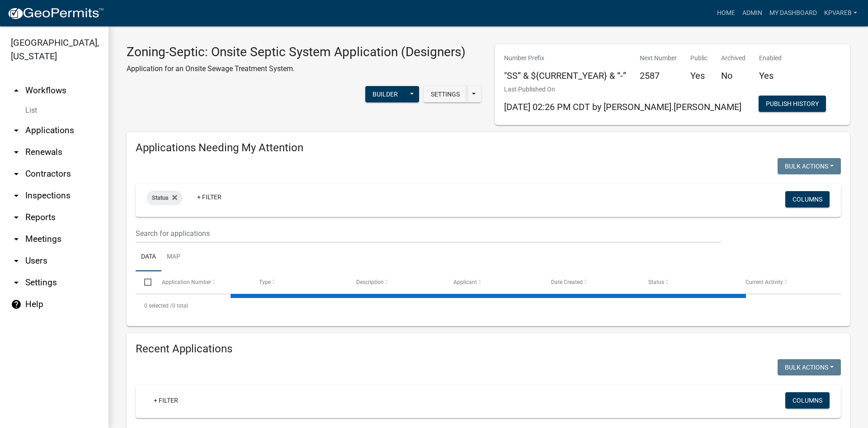 The image size is (868, 428). Describe the element at coordinates (446, 94) in the screenshot. I see `button: Settings` at that location.